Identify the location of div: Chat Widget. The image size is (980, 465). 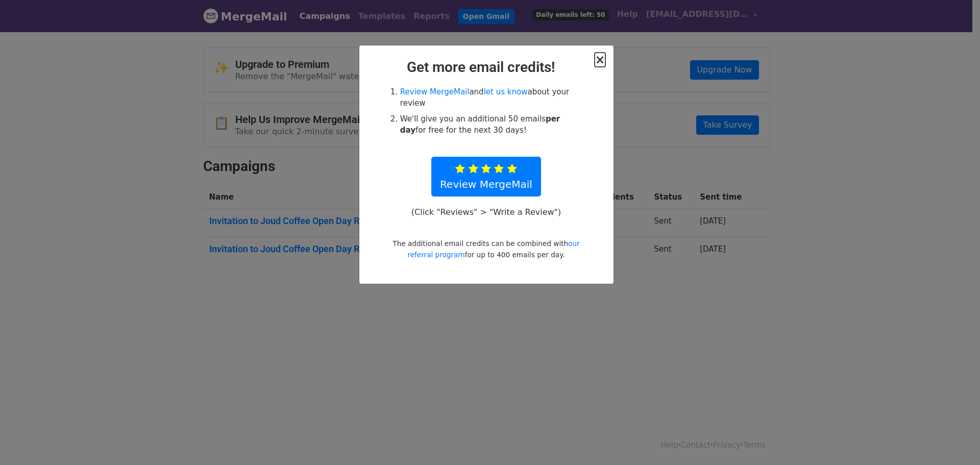
(954, 440).